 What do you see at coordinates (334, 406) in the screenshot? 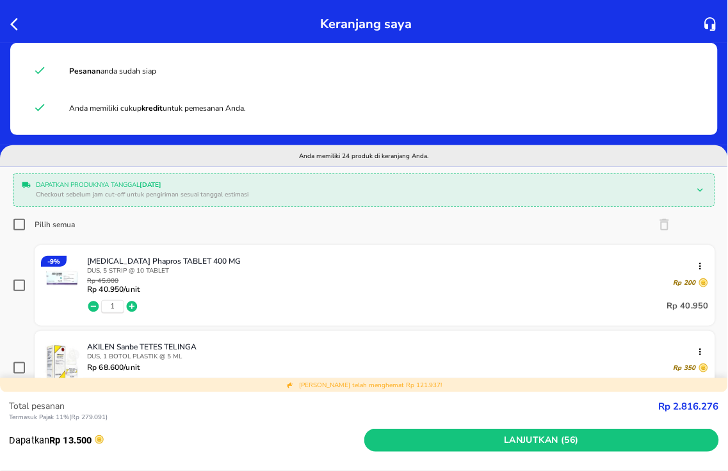
I see `p: Total pesanan` at bounding box center [334, 406].